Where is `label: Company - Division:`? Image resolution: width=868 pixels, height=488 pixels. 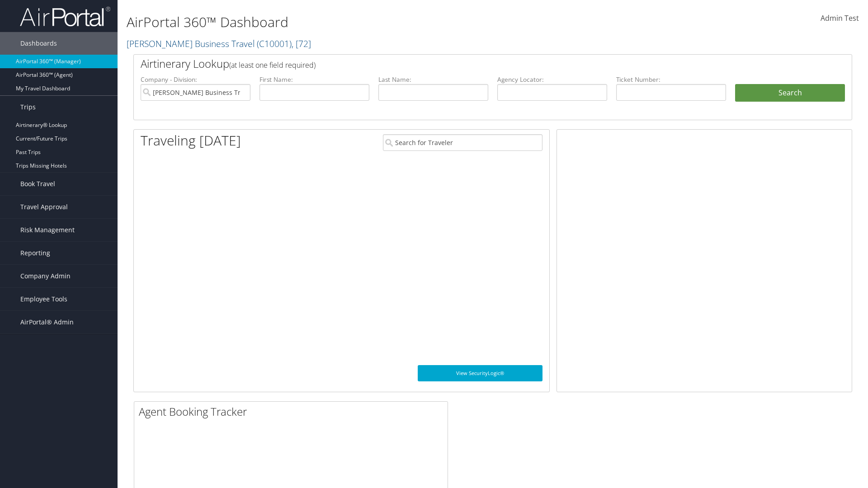
label: Company - Division: is located at coordinates (195, 80).